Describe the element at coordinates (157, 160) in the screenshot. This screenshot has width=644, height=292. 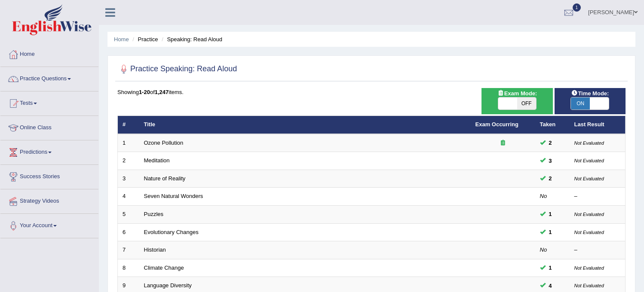
I see `a: Meditation` at that location.